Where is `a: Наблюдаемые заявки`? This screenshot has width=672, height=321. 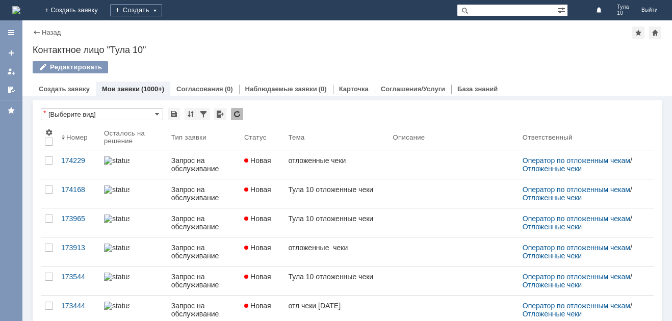
a: Наблюдаемые заявки is located at coordinates (281, 89).